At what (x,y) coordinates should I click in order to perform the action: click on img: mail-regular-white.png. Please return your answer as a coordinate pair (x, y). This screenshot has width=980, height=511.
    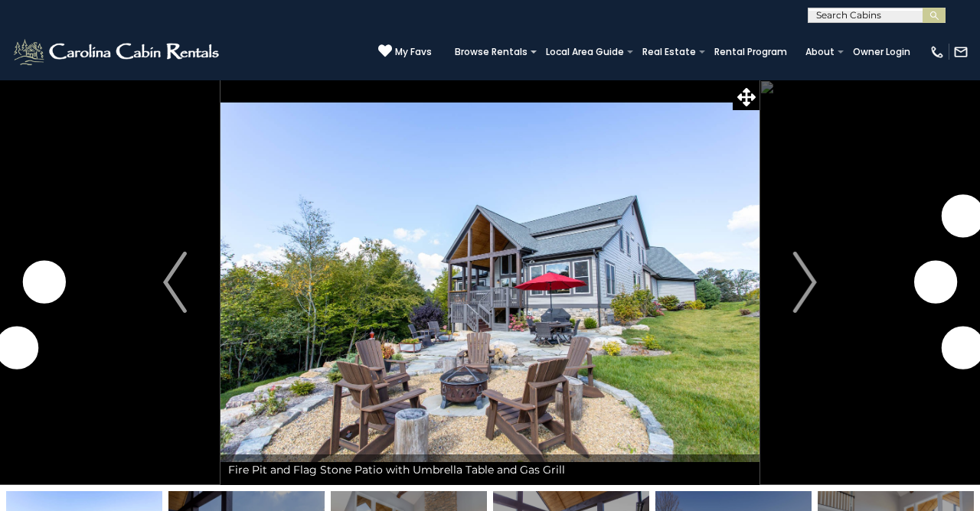
    Looking at the image, I should click on (960, 52).